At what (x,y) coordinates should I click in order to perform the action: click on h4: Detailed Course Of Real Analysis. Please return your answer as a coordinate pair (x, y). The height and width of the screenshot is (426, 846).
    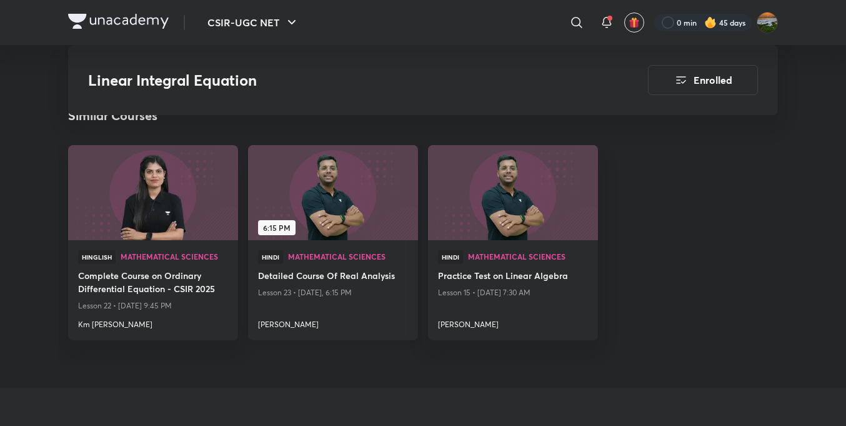
    Looking at the image, I should click on (333, 276).